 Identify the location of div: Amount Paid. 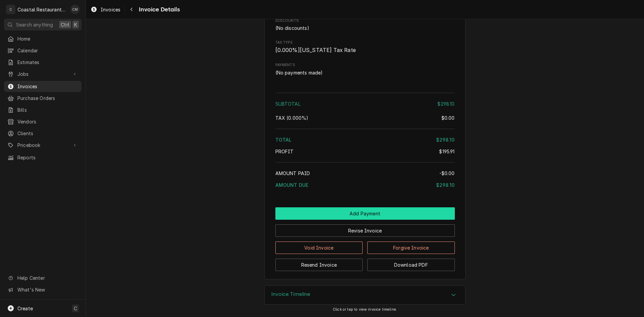
(365, 173).